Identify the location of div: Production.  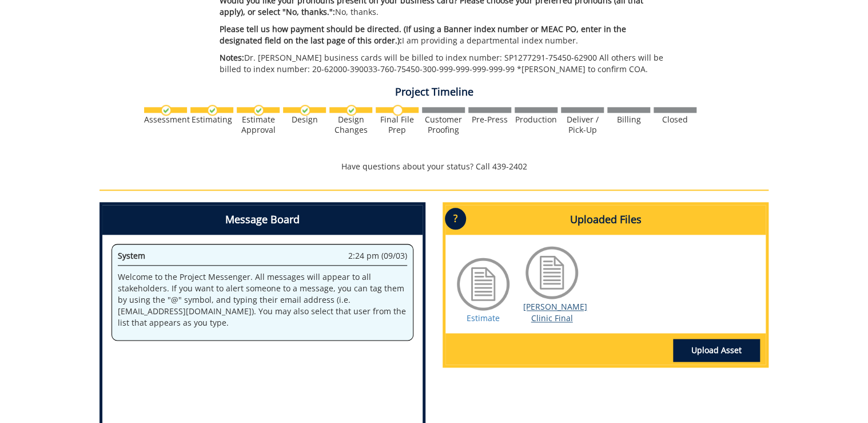
(536, 119).